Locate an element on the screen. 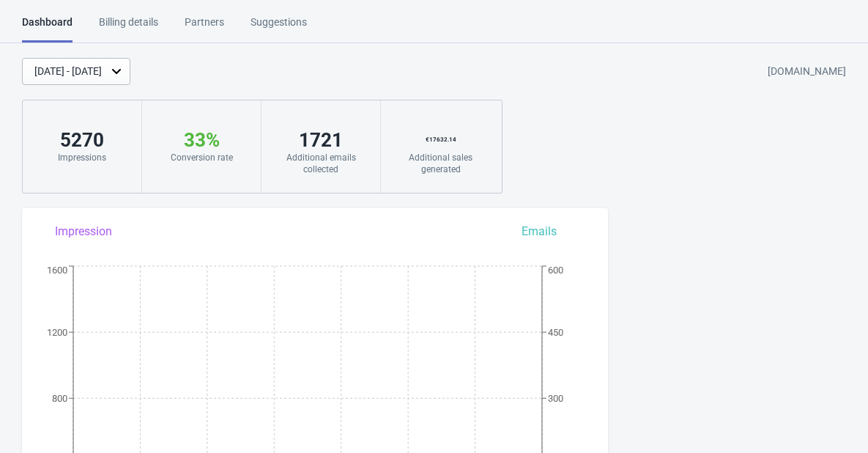 Image resolution: width=868 pixels, height=453 pixels. div: 1721 is located at coordinates (321, 140).